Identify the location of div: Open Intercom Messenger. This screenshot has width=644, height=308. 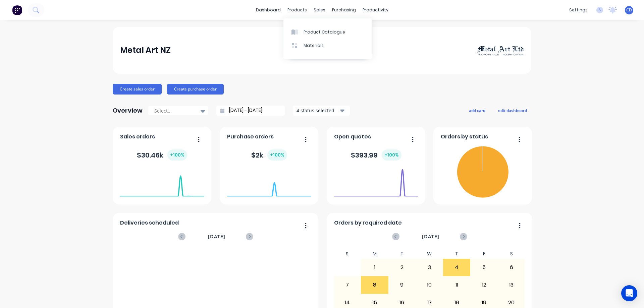
(629, 293).